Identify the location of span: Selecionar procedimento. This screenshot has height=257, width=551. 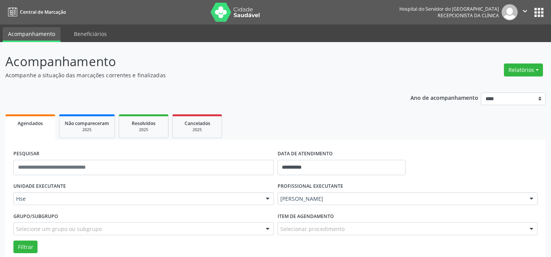
(312, 229).